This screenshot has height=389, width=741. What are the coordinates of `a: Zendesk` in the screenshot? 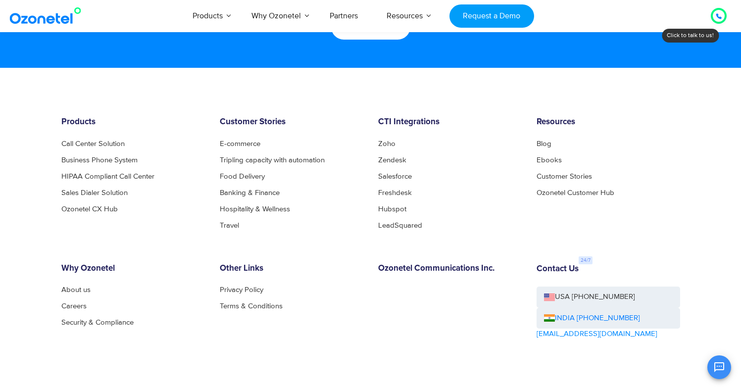 It's located at (392, 160).